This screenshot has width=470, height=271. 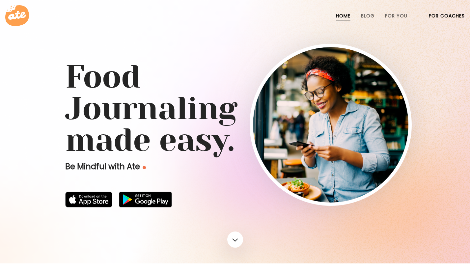 I want to click on h1: Food Journaling made easy., so click(x=235, y=109).